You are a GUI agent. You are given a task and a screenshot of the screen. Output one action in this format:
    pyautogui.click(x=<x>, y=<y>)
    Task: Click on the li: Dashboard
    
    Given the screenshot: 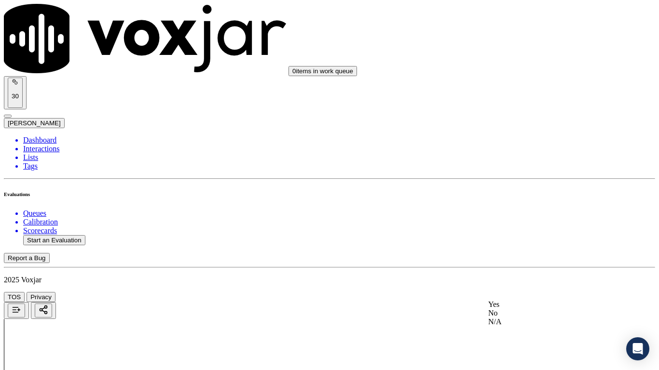 What is the action you would take?
    pyautogui.click(x=339, y=140)
    